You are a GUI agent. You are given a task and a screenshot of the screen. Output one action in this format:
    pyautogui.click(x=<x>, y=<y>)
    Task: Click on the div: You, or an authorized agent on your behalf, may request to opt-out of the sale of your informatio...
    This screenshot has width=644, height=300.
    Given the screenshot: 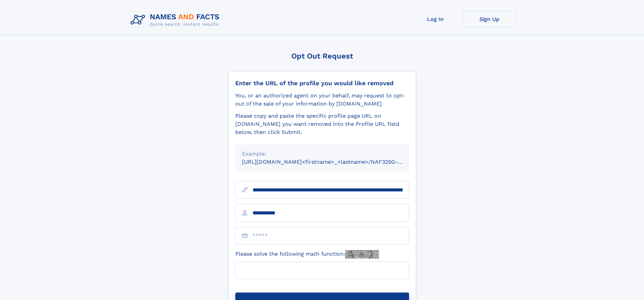 What is the action you would take?
    pyautogui.click(x=322, y=100)
    